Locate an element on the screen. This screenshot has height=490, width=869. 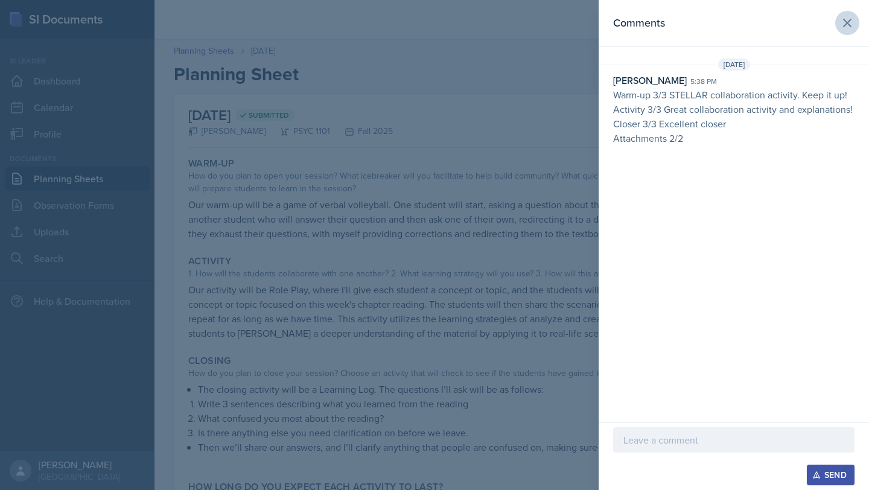
p: Warm-up 3/3 STELLAR collaboration activity. Keep it up! is located at coordinates (734, 95).